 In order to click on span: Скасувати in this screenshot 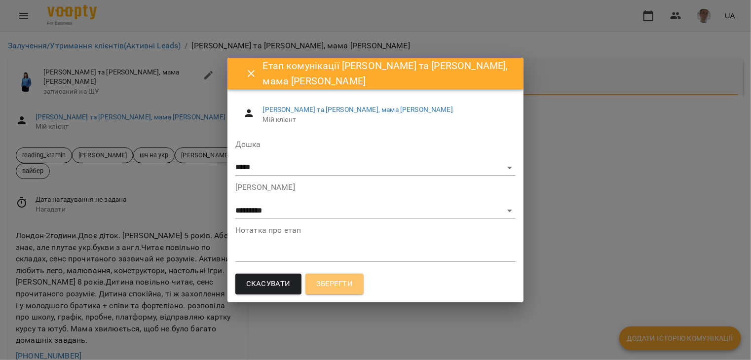, I will do `click(269, 284)`.